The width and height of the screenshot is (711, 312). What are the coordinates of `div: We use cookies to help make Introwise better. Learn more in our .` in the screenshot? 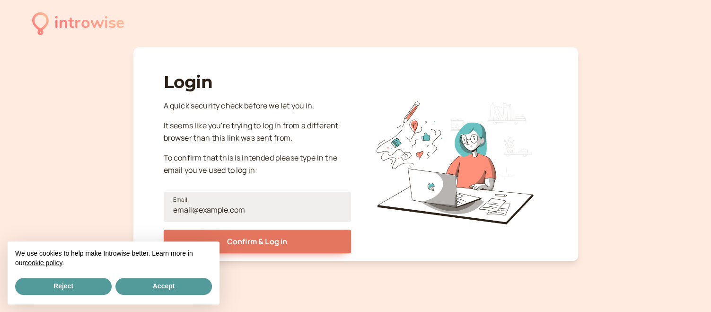 It's located at (114, 258).